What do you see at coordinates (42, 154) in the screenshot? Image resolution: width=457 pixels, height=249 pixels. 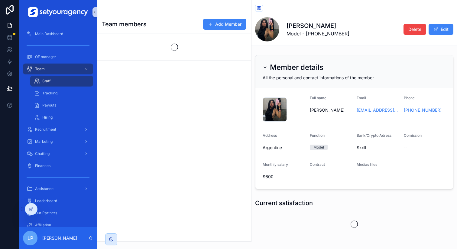 I see `span: Chatting` at bounding box center [42, 154].